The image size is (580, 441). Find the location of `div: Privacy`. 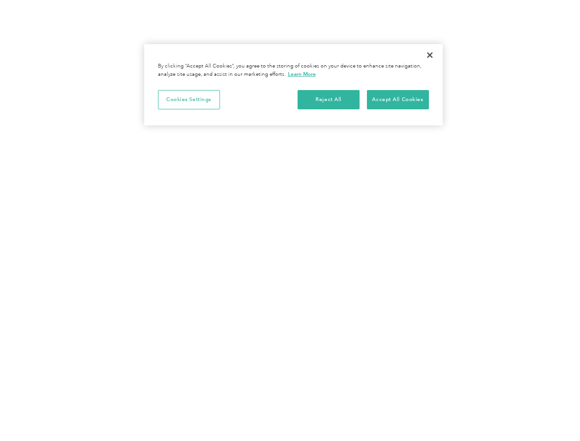

div: Privacy is located at coordinates (293, 85).